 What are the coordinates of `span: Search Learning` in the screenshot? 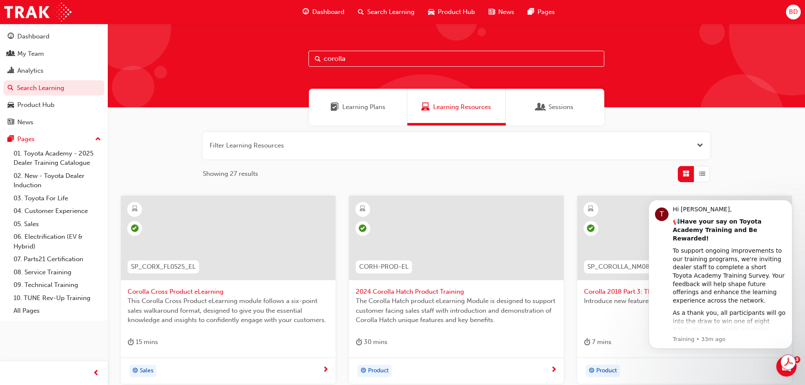 It's located at (391, 12).